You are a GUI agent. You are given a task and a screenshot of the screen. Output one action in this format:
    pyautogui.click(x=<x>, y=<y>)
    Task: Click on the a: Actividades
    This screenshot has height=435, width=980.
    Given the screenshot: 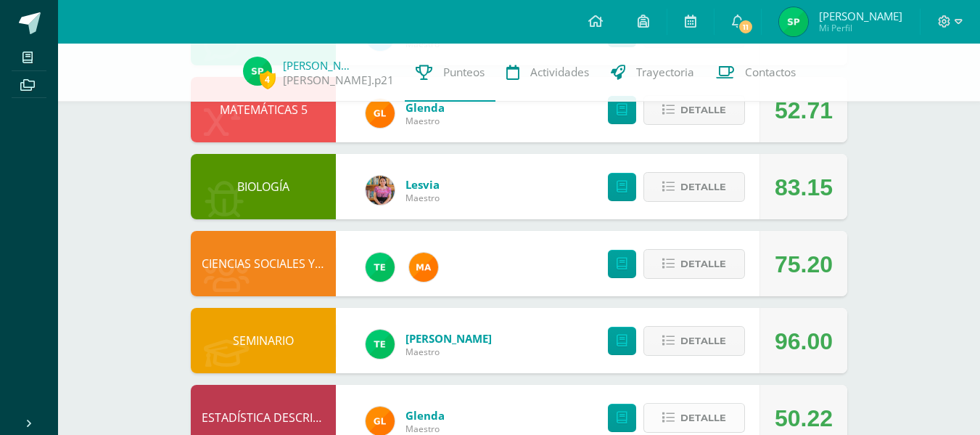 What is the action you would take?
    pyautogui.click(x=548, y=72)
    